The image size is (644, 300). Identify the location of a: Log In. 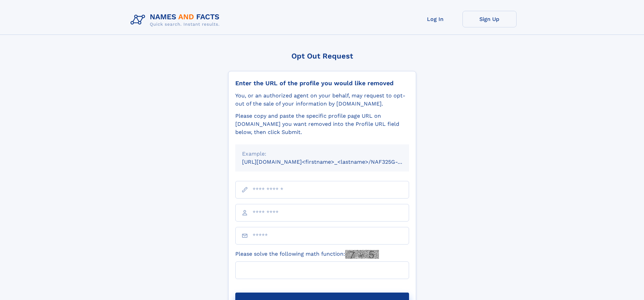
(435, 19).